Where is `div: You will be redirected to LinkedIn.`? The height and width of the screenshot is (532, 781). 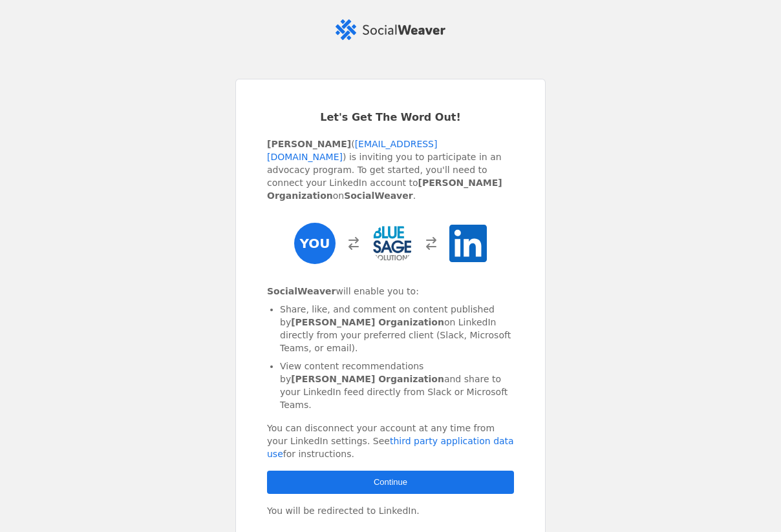
div: You will be redirected to LinkedIn. is located at coordinates (390, 511).